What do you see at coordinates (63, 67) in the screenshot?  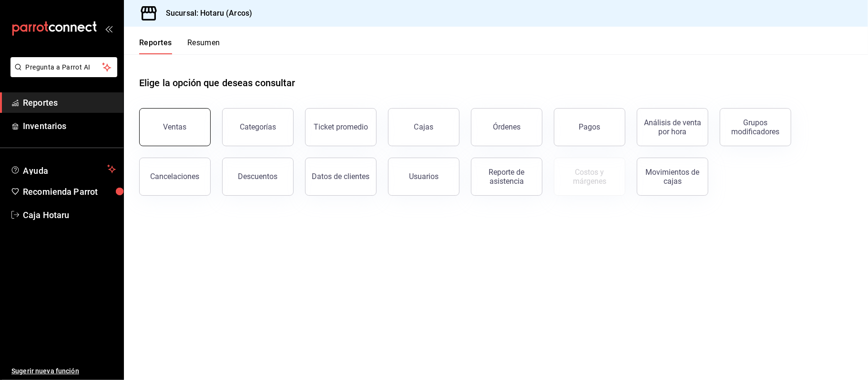 I see `span: Pregunta a Parrot AI` at bounding box center [63, 67].